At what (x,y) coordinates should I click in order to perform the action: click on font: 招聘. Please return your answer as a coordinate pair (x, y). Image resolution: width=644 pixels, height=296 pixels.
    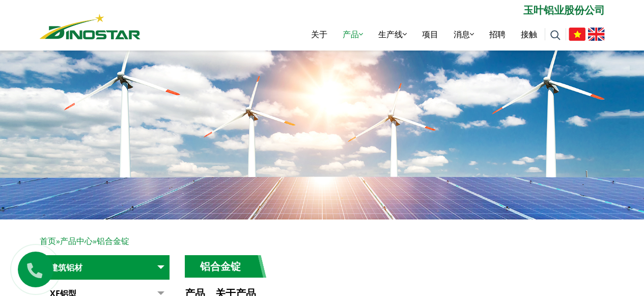
    Looking at the image, I should click on (498, 34).